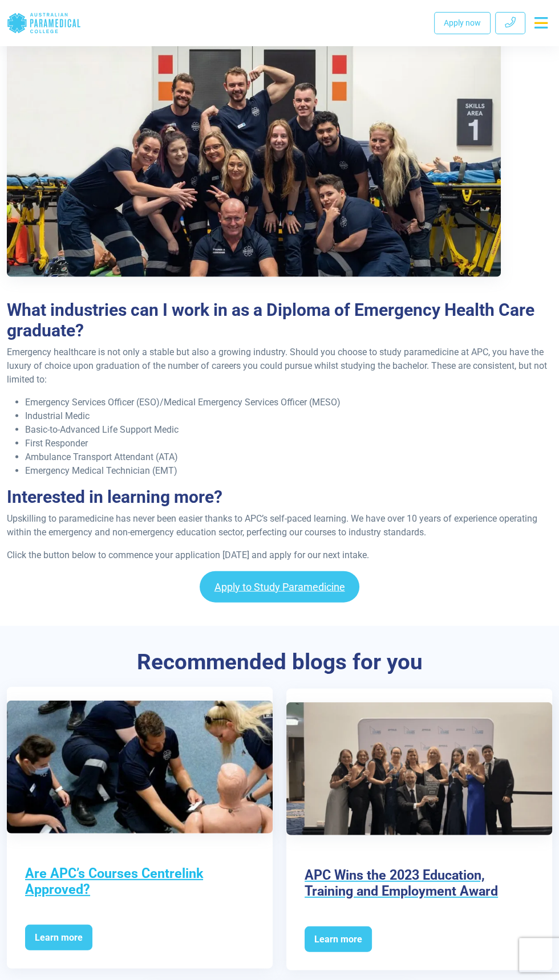 Image resolution: width=559 pixels, height=980 pixels. Describe the element at coordinates (272, 524) in the screenshot. I see `span: Upskilling to paramedicine has never been easier thanks to APC’s self-paced learning. We have ove...` at that location.